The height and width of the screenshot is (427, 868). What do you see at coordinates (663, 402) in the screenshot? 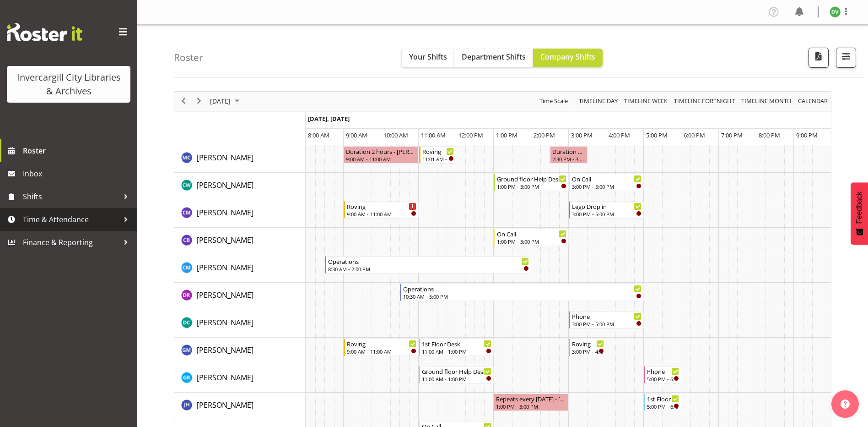
I see `div: Jillian Hunter"s event - 1st Floor Desk Begin From Wednesday, October 8, 2025 at 5:00:00 PM GMT+1...` at bounding box center [663, 402].